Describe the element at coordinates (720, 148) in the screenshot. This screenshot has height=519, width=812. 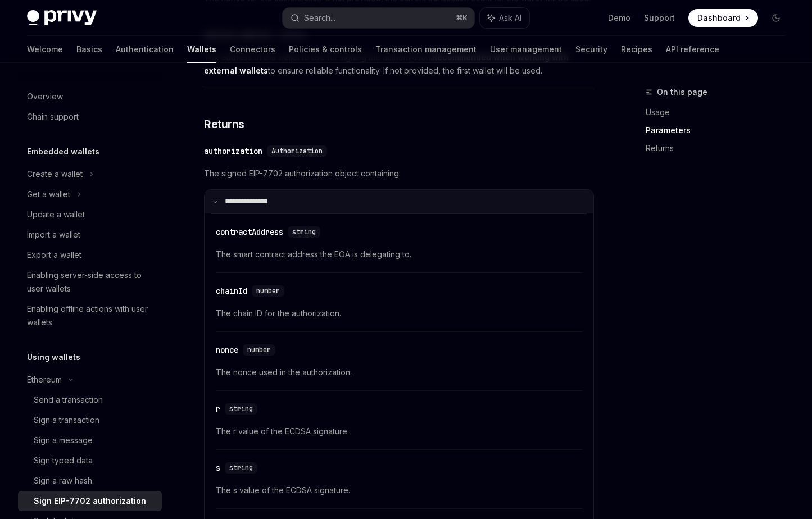
I see `a: Returns` at that location.